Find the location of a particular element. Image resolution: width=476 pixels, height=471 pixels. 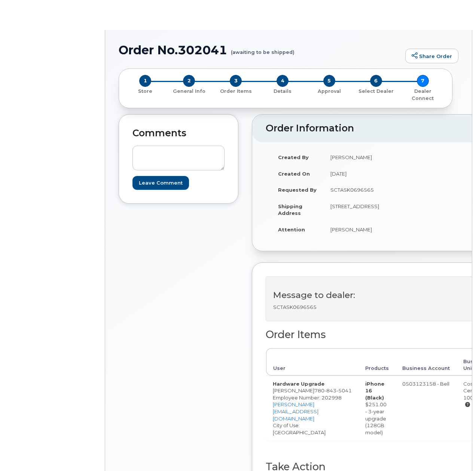

input: Leave Comment is located at coordinates (161, 183).